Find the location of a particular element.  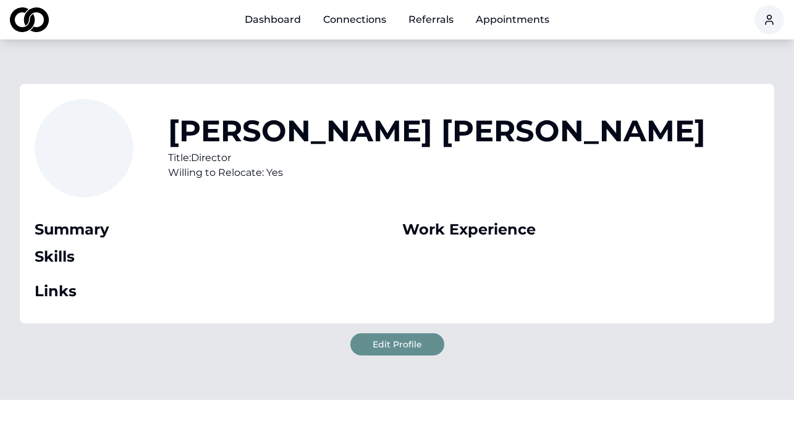

div: Skills is located at coordinates (213, 257).